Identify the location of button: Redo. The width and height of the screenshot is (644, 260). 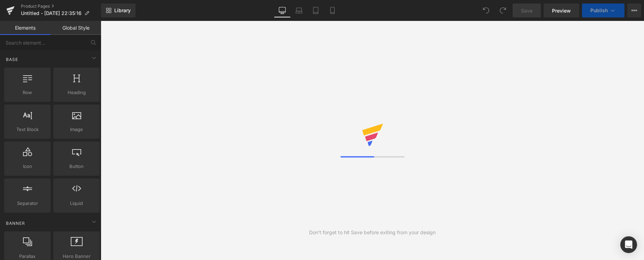
(503, 11).